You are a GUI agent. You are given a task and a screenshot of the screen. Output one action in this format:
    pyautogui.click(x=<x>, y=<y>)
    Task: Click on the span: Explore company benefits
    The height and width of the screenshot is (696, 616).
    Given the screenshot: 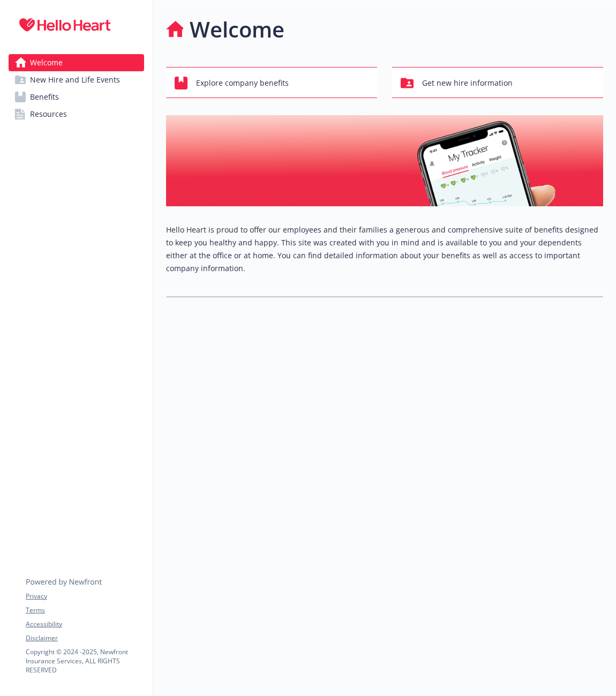 What is the action you would take?
    pyautogui.click(x=242, y=83)
    